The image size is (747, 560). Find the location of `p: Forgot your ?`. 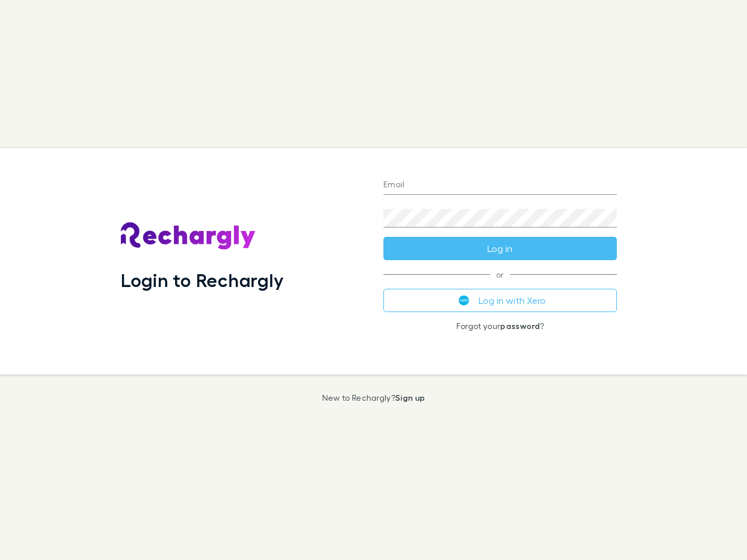

p: Forgot your ? is located at coordinates (500, 326).